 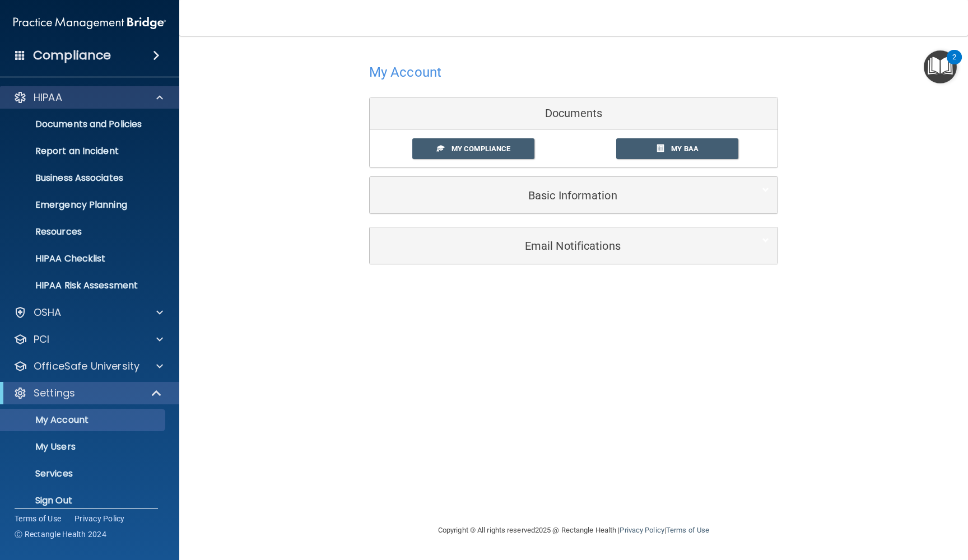 I want to click on p: Sign Out, so click(x=84, y=500).